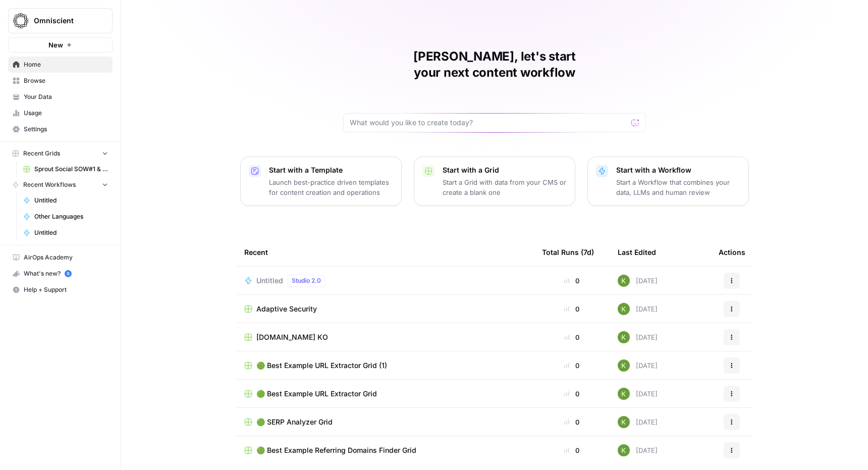 The image size is (868, 470). I want to click on img: Omniscient Logo, so click(21, 21).